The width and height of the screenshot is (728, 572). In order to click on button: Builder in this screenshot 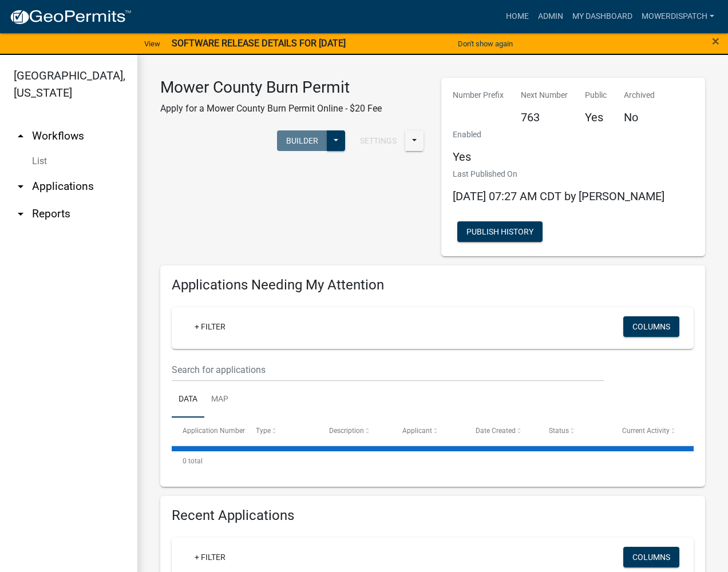, I will do `click(302, 141)`.